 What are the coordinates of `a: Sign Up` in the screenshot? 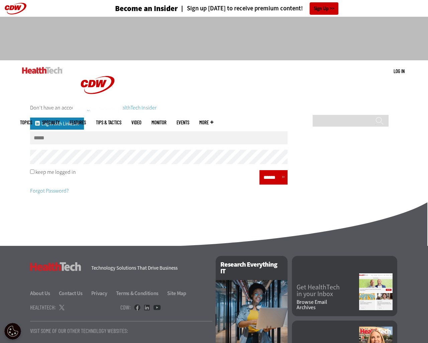 It's located at (324, 8).